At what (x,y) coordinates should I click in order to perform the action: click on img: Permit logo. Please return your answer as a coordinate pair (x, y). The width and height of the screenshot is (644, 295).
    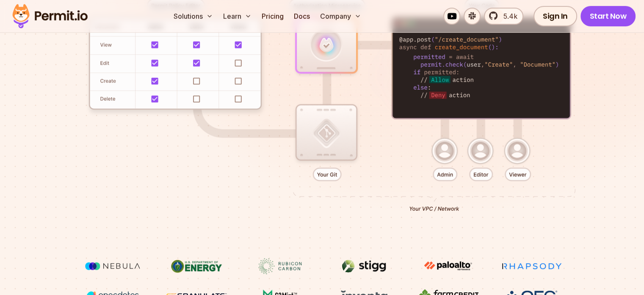
    Looking at the image, I should click on (50, 16).